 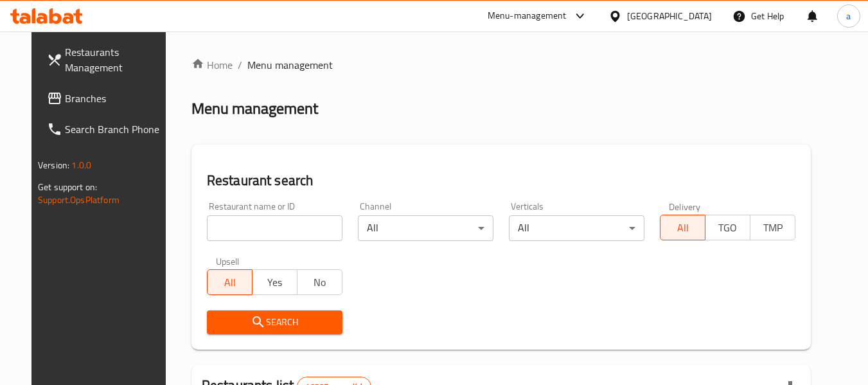 I want to click on span: Version:, so click(x=53, y=165).